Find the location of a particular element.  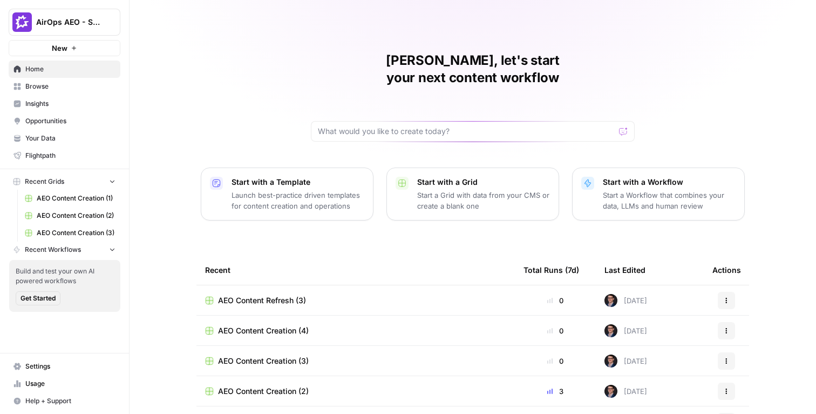

button: Start with a GridStart a Grid with data from your CMS or create a blank one is located at coordinates (473, 194).